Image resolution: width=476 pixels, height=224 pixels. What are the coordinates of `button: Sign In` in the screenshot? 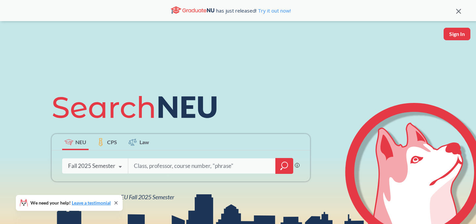 It's located at (457, 34).